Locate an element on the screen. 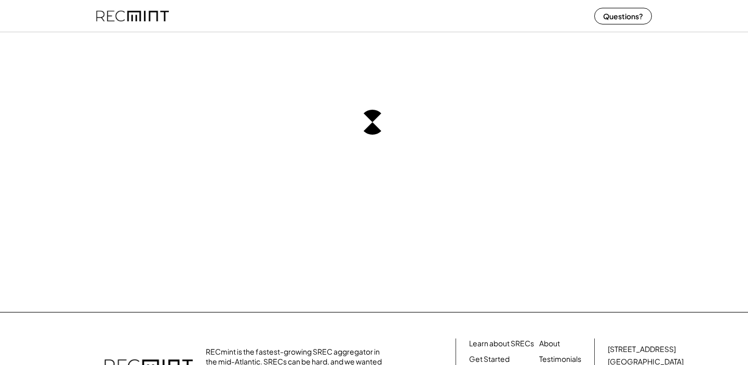 This screenshot has width=748, height=365. button: Questions? is located at coordinates (623, 16).